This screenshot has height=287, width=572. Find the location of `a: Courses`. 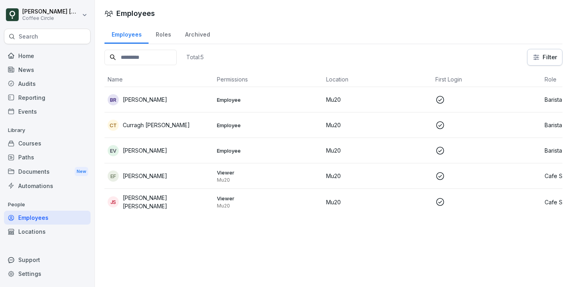

a: Courses is located at coordinates (47, 143).